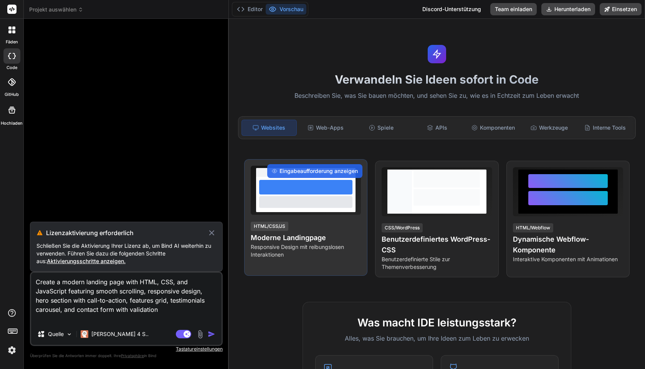 The height and width of the screenshot is (369, 645). Describe the element at coordinates (86, 261) in the screenshot. I see `font: Aktivierungsschritte anzeigen.` at that location.